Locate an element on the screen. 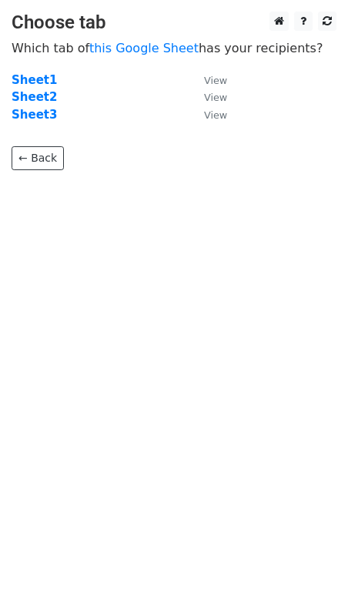 This screenshot has width=348, height=599. a: ← Back is located at coordinates (38, 158).